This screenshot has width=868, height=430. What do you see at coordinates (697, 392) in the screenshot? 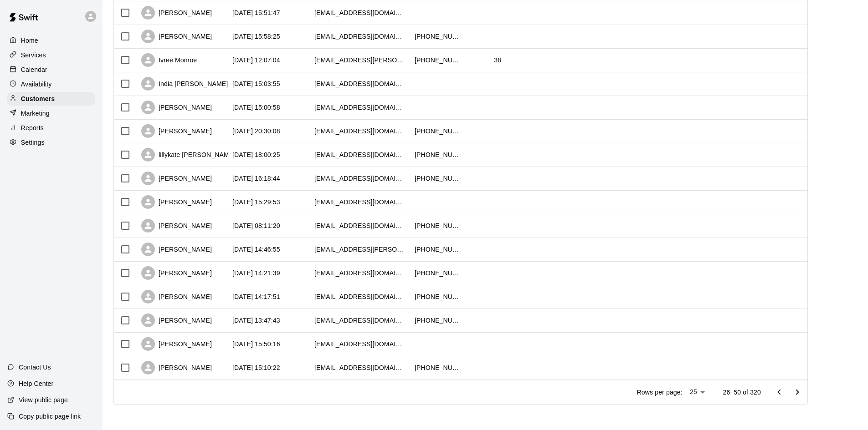
I see `div: 25` at bounding box center [697, 392].